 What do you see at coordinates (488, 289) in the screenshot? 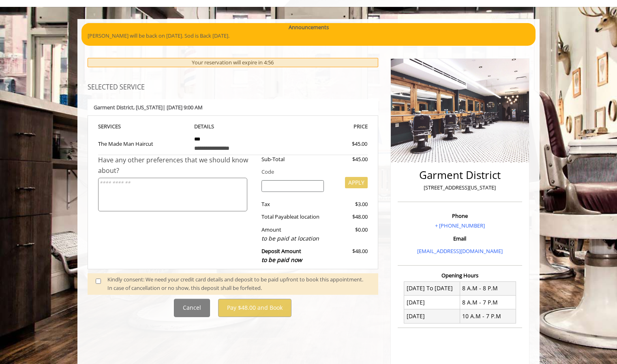
I see `td: 8 A.M - 8 P.M` at bounding box center [488, 289].